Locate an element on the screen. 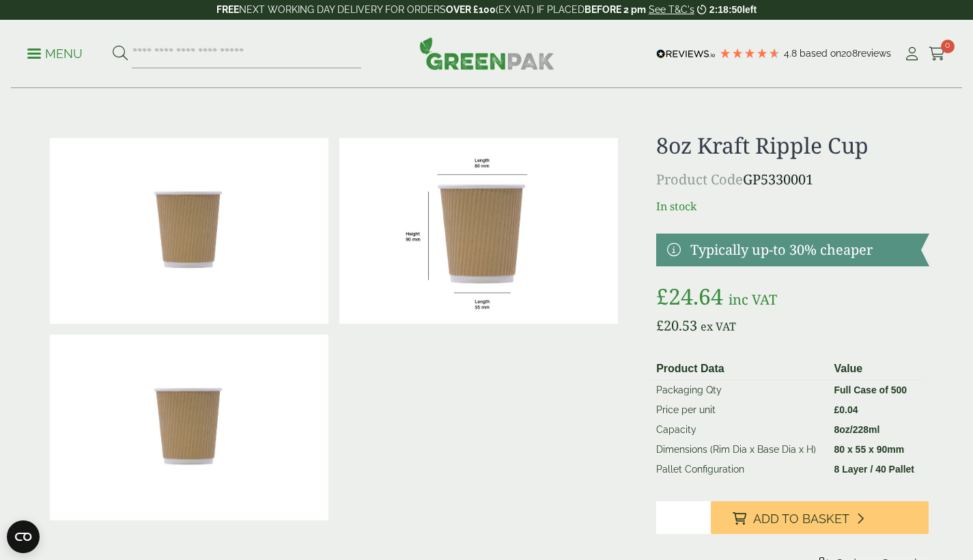  span: ex VAT is located at coordinates (719, 327).